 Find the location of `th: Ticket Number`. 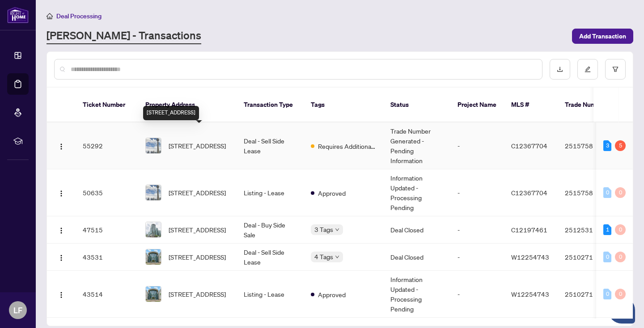

th: Ticket Number is located at coordinates (107, 105).